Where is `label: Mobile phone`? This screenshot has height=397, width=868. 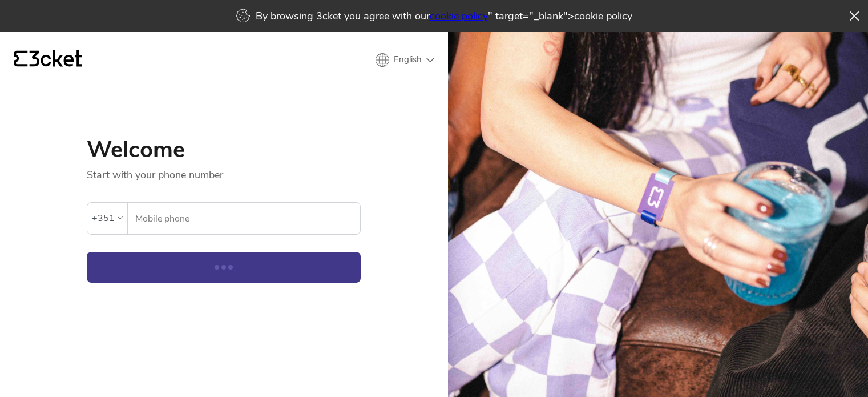
label: Mobile phone is located at coordinates (244, 218).